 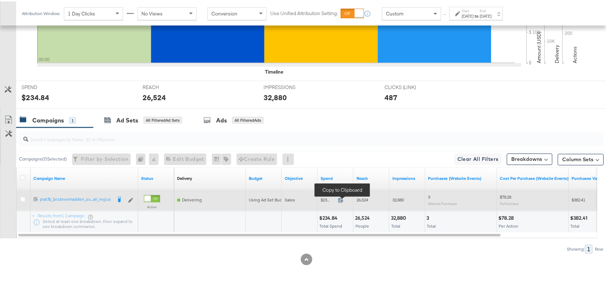 What do you see at coordinates (581, 158) in the screenshot?
I see `button: Column Sets` at bounding box center [581, 158].